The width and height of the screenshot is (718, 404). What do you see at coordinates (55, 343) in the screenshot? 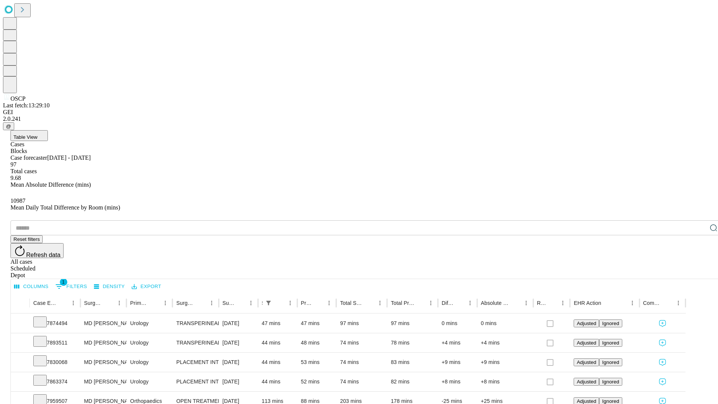
I see `div: 7893511` at bounding box center [55, 343].